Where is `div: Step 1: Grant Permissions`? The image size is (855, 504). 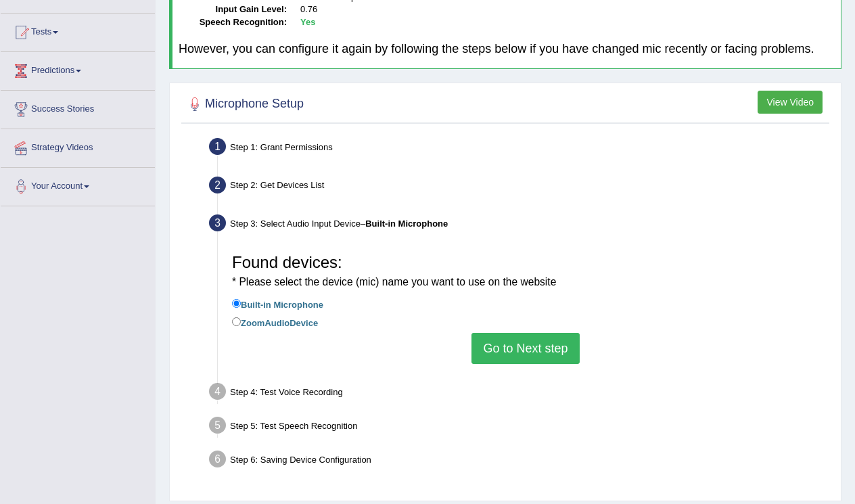
div: Step 1: Grant Permissions is located at coordinates (519, 149).